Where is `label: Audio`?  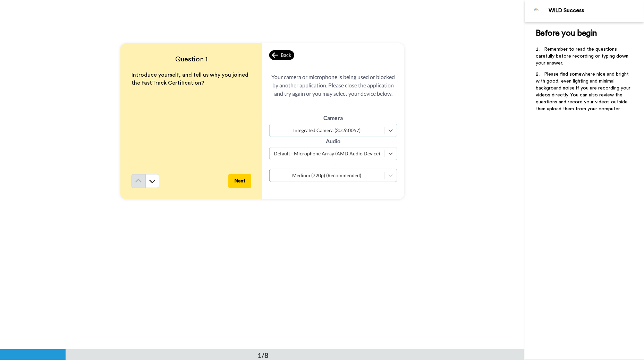
label: Audio is located at coordinates (334, 141).